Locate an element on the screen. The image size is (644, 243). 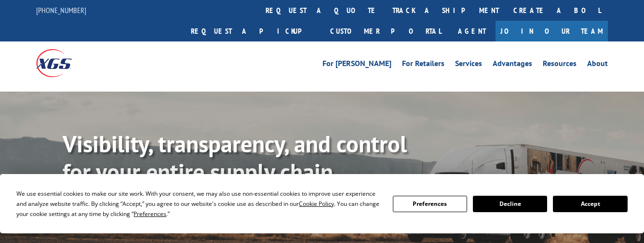
a: Customer Portal is located at coordinates (385, 31).